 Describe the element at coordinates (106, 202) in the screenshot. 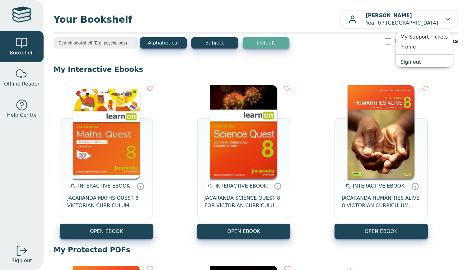

I see `span: JACARANDA MATHS QUEST 8 VICTORIAN CURRICULUM LEARNON EBOOK 3E` at that location.